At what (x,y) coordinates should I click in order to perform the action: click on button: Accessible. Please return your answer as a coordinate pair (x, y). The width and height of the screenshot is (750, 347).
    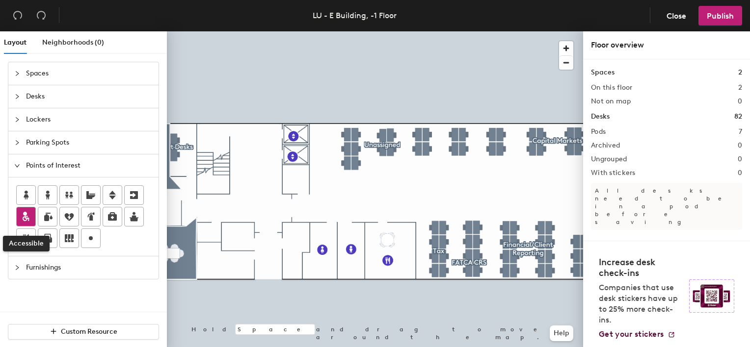
    Looking at the image, I should click on (26, 217).